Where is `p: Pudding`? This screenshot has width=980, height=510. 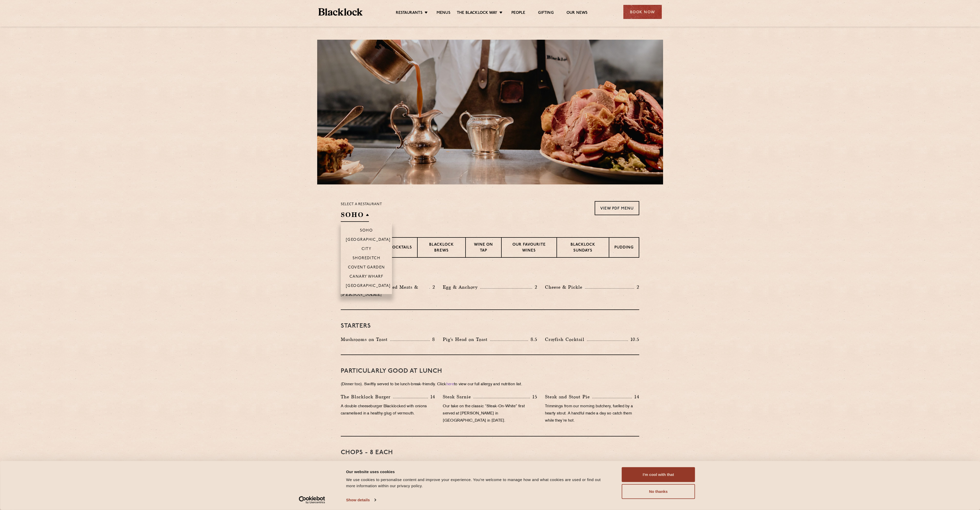 p: Pudding is located at coordinates (624, 248).